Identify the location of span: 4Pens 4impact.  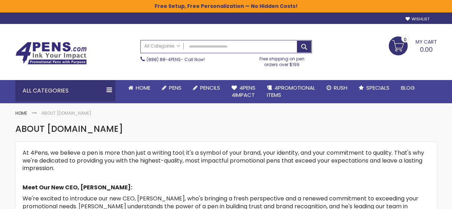
(243, 91).